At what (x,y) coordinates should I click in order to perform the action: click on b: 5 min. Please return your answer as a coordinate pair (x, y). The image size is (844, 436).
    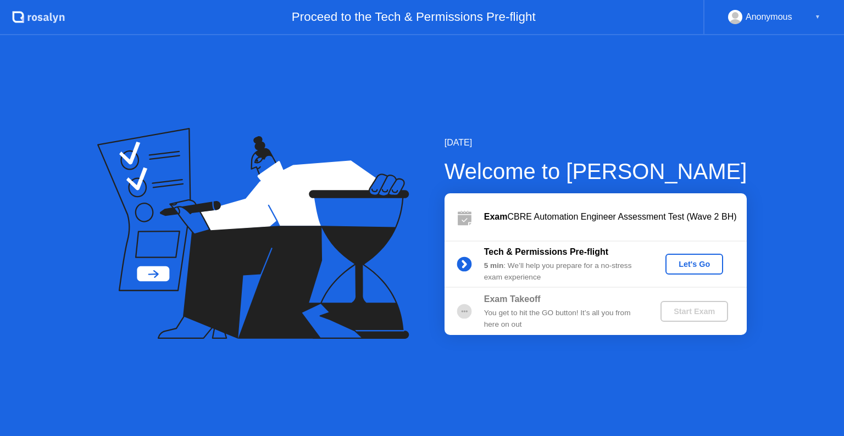
    Looking at the image, I should click on (494, 265).